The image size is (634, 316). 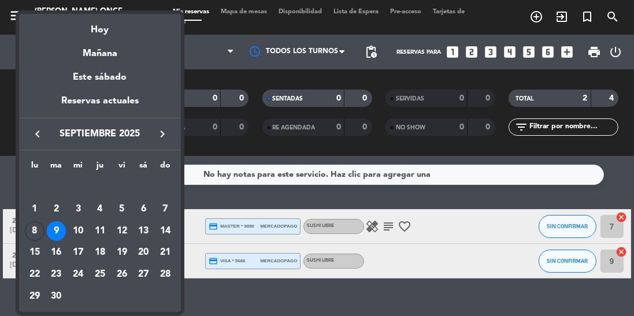 I want to click on div: 28, so click(x=165, y=274).